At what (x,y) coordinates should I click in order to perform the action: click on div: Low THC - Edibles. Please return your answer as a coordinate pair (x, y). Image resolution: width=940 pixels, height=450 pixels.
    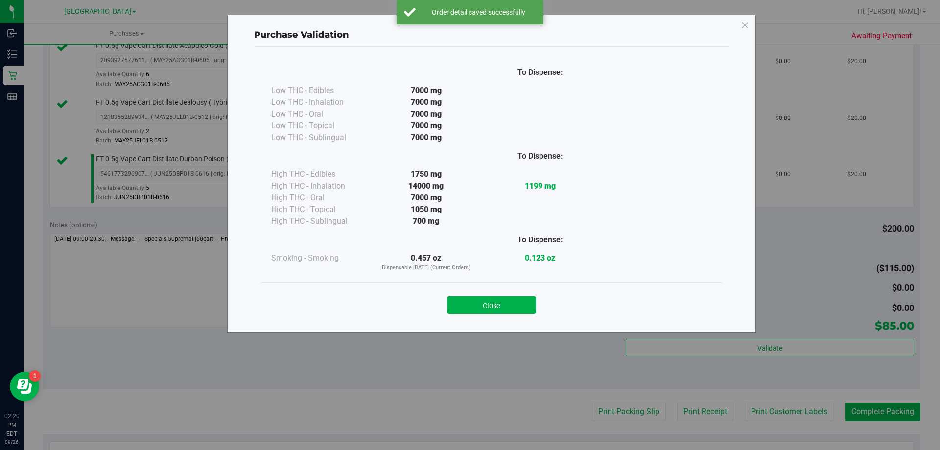
    Looking at the image, I should click on (320, 91).